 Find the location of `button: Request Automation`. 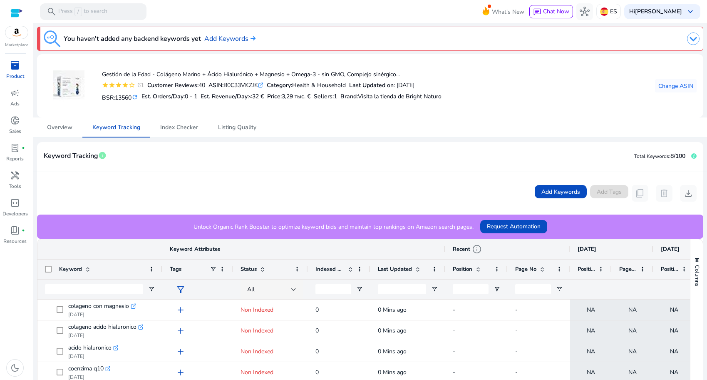

button: Request Automation is located at coordinates (514, 226).